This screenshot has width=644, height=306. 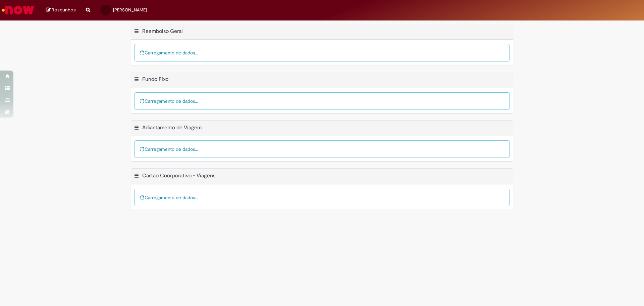 What do you see at coordinates (137, 80) in the screenshot?
I see `button: Fundo Fixo Menu de contexto` at bounding box center [137, 80].